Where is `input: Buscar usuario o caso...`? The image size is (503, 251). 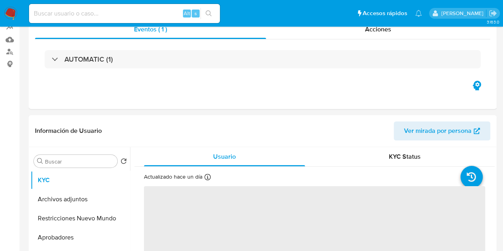 input: Buscar usuario o caso... is located at coordinates (124, 14).